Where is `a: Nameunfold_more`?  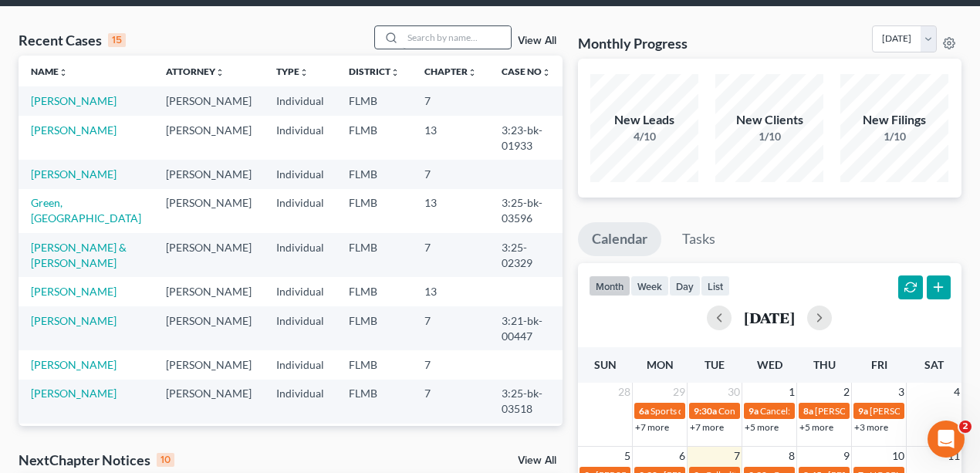
a: Nameunfold_more is located at coordinates (49, 71).